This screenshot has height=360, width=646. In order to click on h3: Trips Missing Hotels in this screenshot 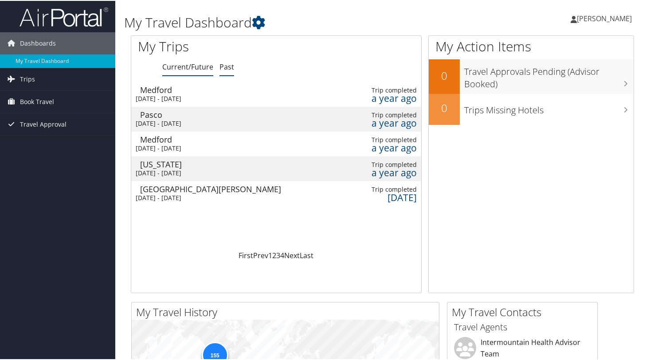, I will do `click(549, 107)`.